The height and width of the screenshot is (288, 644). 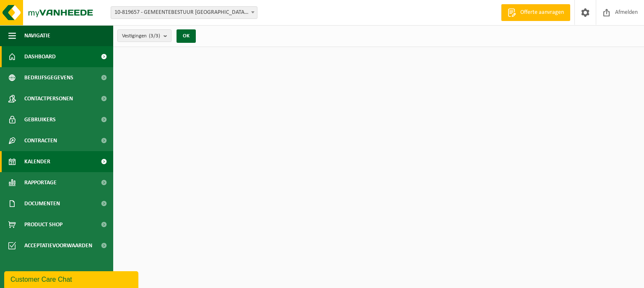 What do you see at coordinates (184, 13) in the screenshot?
I see `span: 10-819657 - GEMEENTEBESTUUR KUURNE - KUURNE` at bounding box center [184, 13].